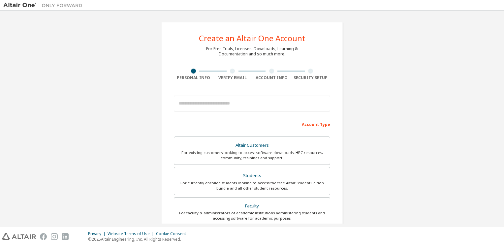 The width and height of the screenshot is (504, 246). I want to click on div: For faculty & administrators of academic institutions administering students and accessing softwa..., so click(252, 216).